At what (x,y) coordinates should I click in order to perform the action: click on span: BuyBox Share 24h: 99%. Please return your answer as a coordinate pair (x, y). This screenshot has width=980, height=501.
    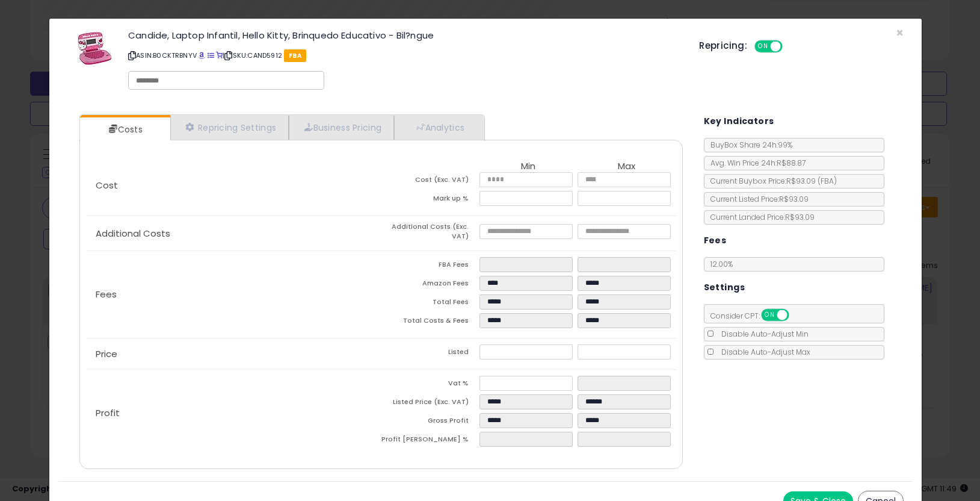
    Looking at the image, I should click on (748, 145).